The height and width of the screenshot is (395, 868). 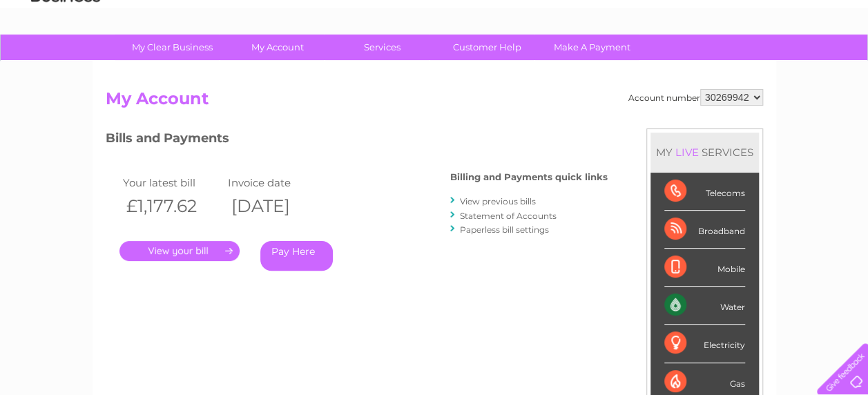 What do you see at coordinates (695, 97) in the screenshot?
I see `div: Account number` at bounding box center [695, 97].